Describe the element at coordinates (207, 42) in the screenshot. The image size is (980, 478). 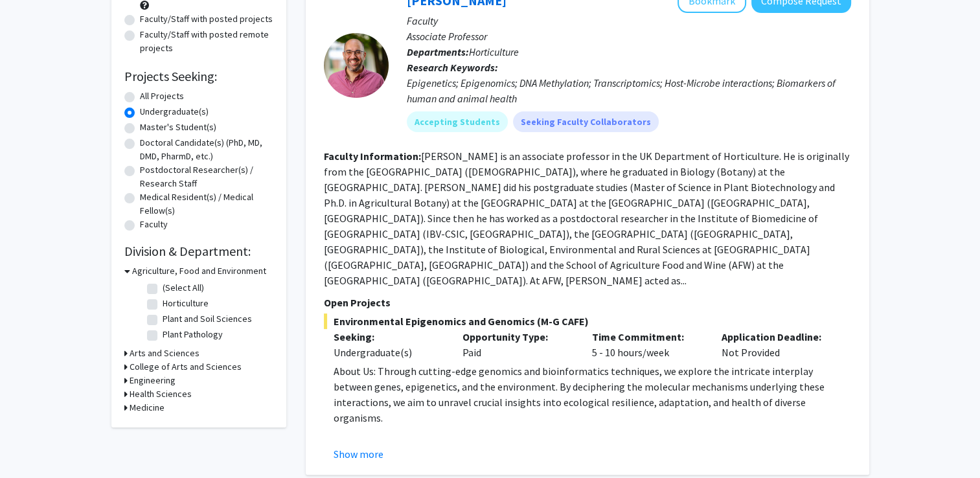
I see `label: Faculty/Staff with posted remote projects` at that location.